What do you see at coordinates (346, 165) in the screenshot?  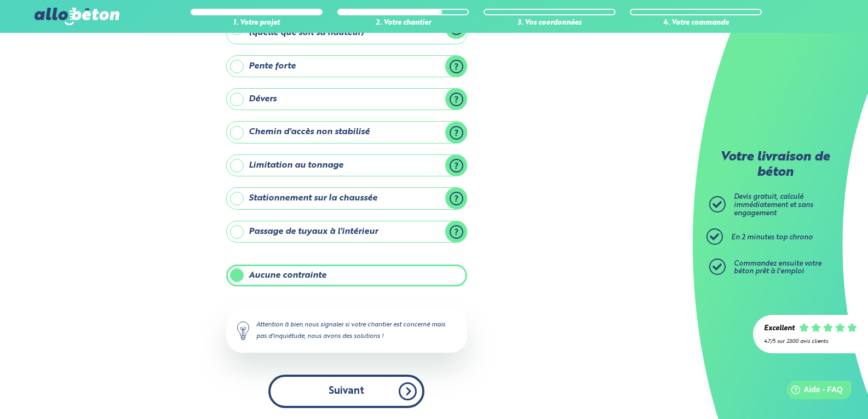 I see `label: Limitation au tonnage` at bounding box center [346, 165].